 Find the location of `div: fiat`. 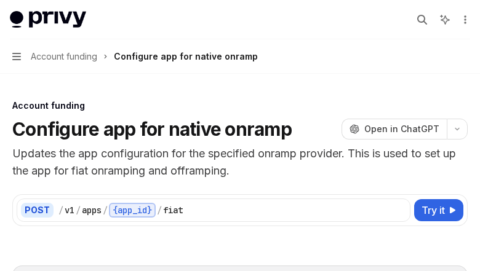

div: fiat is located at coordinates (173, 211).